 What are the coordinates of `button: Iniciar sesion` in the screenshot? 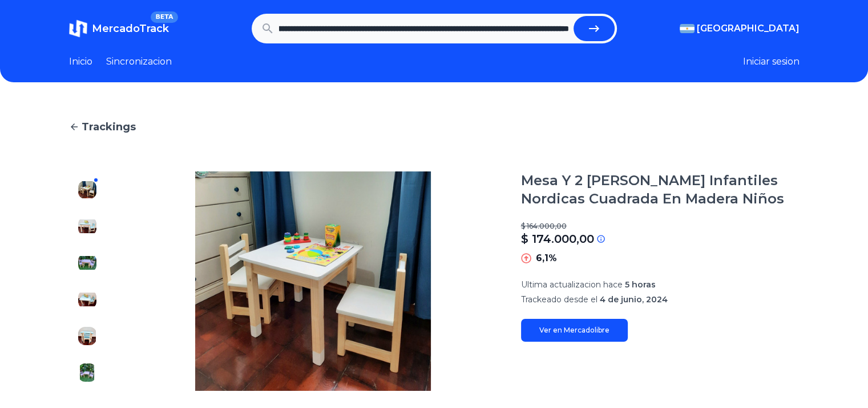 It's located at (771, 62).